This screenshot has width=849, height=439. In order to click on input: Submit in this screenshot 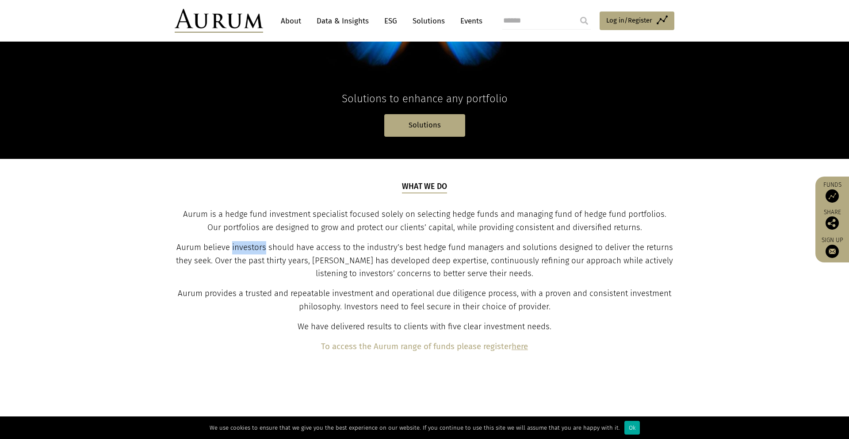, I will do `click(584, 21)`.